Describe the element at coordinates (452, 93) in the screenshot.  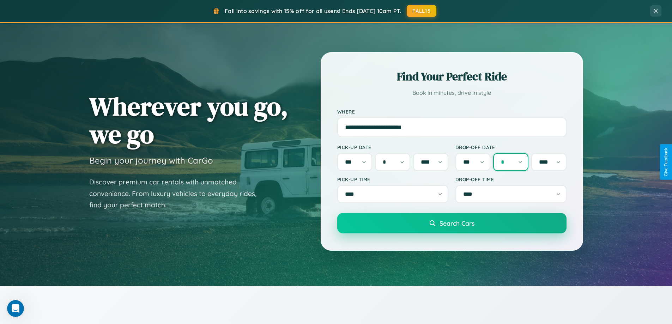
I see `p: Book in minutes, drive in style` at that location.